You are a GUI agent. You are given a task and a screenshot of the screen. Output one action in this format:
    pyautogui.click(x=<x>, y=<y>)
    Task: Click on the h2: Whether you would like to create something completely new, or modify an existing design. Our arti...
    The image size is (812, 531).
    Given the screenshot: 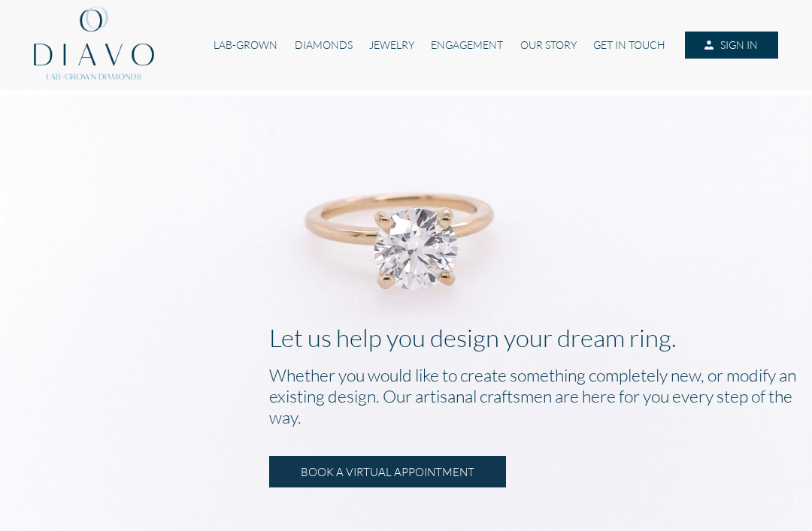 What is the action you would take?
    pyautogui.click(x=536, y=396)
    